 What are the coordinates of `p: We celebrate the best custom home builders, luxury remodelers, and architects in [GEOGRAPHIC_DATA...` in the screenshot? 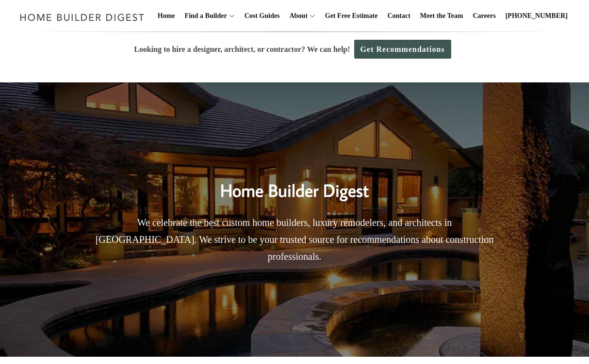 It's located at (294, 239).